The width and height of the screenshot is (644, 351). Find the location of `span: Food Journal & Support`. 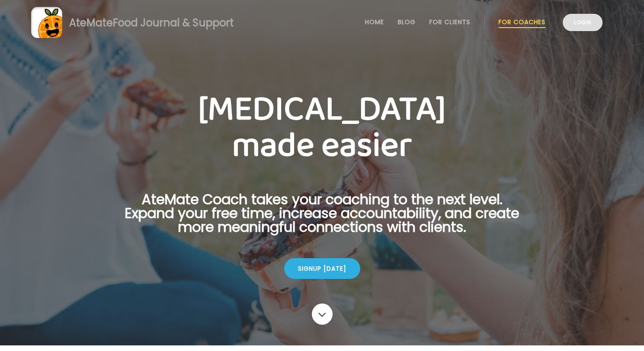

span: Food Journal & Support is located at coordinates (173, 22).